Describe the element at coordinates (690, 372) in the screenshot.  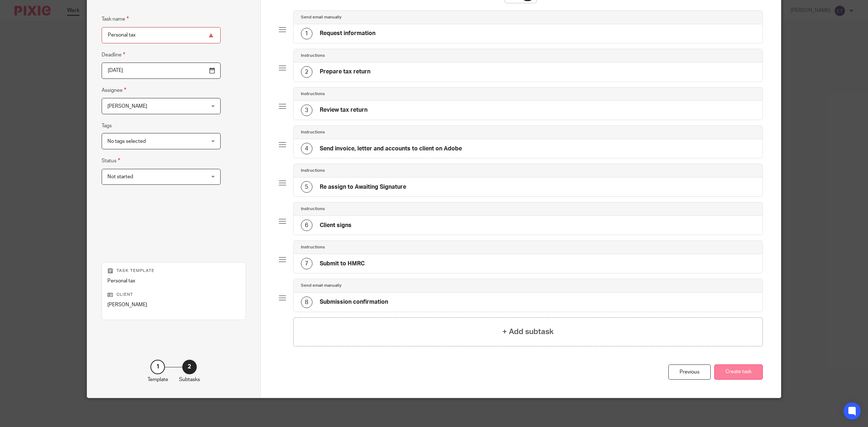
I see `div: Previous` at that location.